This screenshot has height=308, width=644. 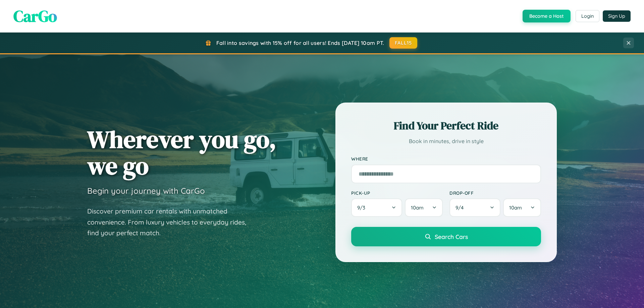 What do you see at coordinates (363, 208) in the screenshot?
I see `span: 9 / 3` at bounding box center [363, 208].